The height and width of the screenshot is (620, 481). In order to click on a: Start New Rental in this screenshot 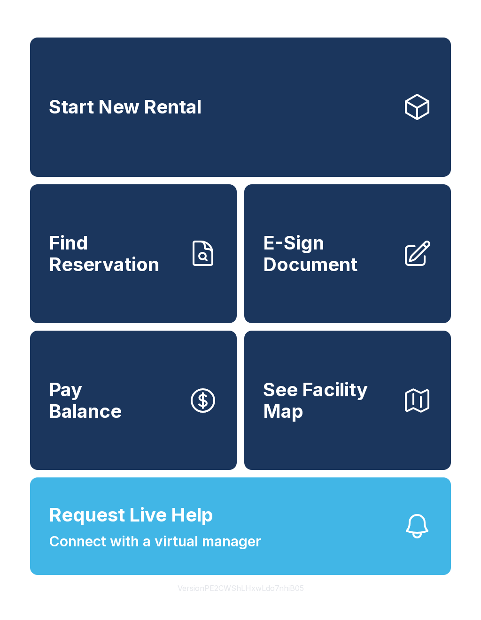, I will do `click(240, 107)`.